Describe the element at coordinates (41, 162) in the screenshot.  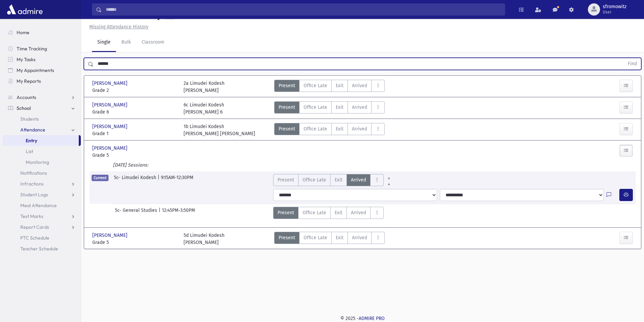
I see `a: Monitoring` at that location.